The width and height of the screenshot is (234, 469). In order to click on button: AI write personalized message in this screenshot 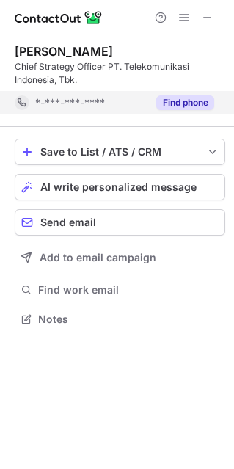, I will do `click(120, 187)`.